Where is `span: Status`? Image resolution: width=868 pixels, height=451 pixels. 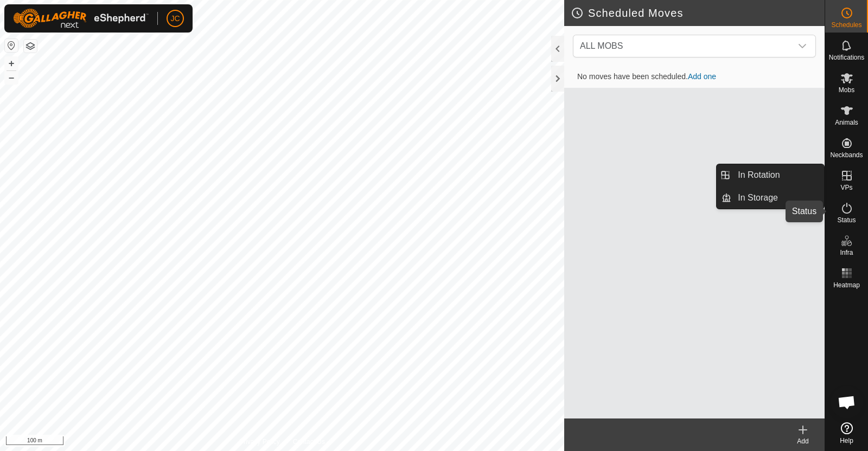 span: Status is located at coordinates (846, 220).